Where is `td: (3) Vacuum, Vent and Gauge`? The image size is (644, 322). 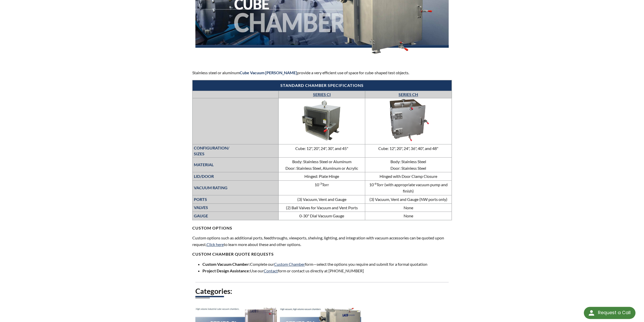 td: (3) Vacuum, Vent and Gauge is located at coordinates (322, 199).